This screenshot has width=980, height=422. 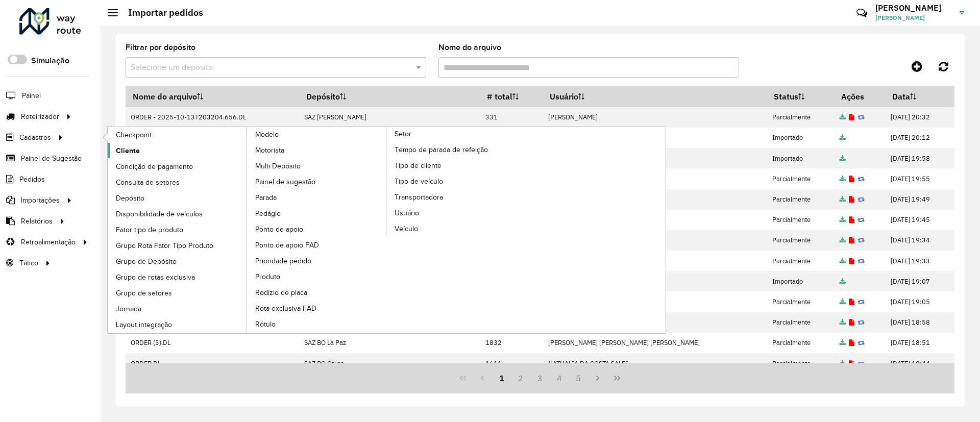 What do you see at coordinates (511, 117) in the screenshot?
I see `td: 331` at bounding box center [511, 117].